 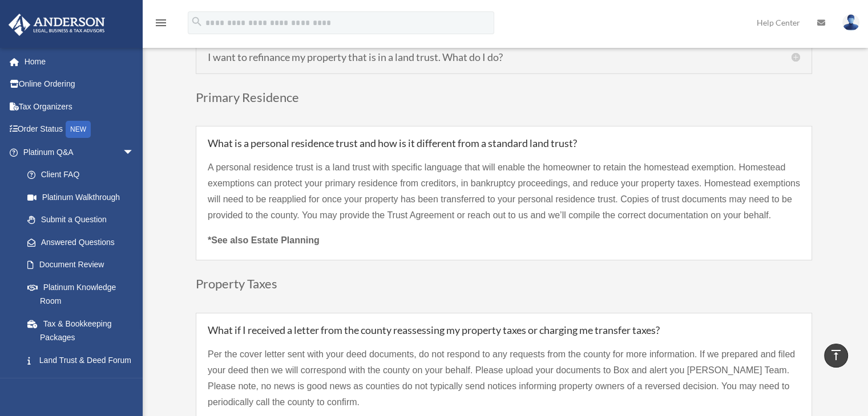 I want to click on strong: *See also Estate Planning, so click(x=264, y=240).